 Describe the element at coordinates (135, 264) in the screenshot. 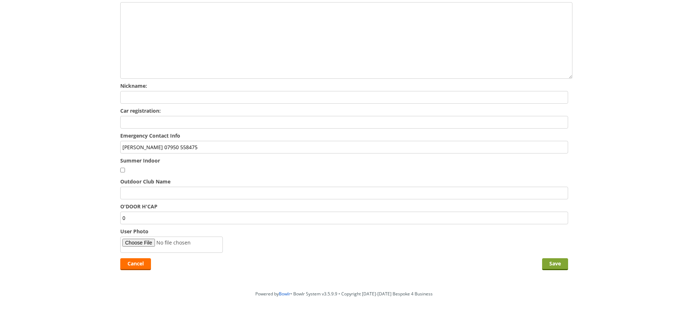

I see `a: Cancel` at that location.